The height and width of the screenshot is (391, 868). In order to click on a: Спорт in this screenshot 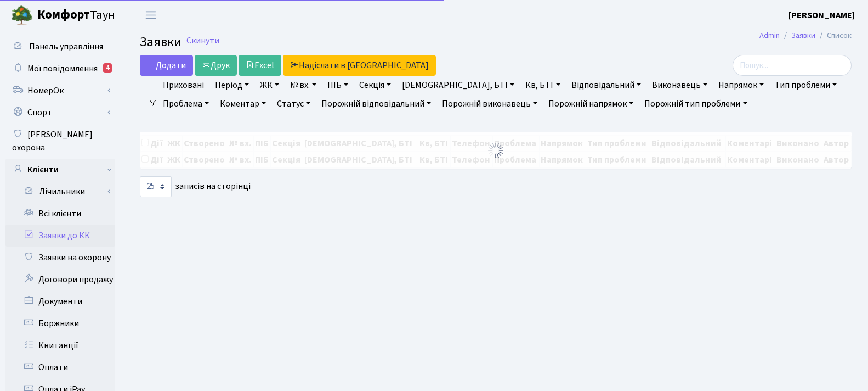, I will do `click(60, 112)`.